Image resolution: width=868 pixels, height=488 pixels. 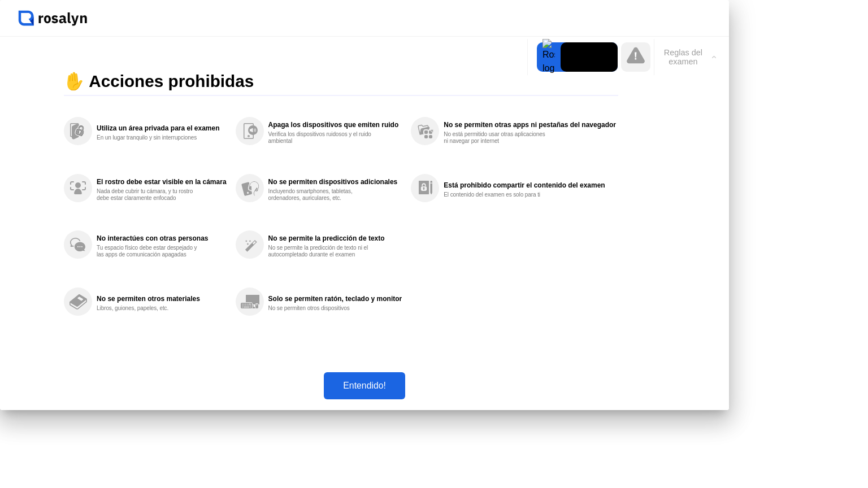 What do you see at coordinates (335, 125) in the screenshot?
I see `div: Apaga los dispositivos que emiten ruido` at bounding box center [335, 125].